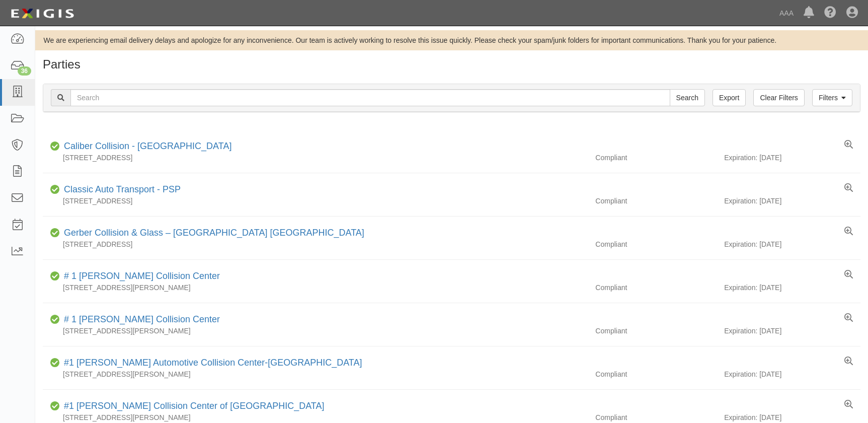  What do you see at coordinates (146, 146) in the screenshot?
I see `div: Caliber Collision - Gainesville` at bounding box center [146, 146].